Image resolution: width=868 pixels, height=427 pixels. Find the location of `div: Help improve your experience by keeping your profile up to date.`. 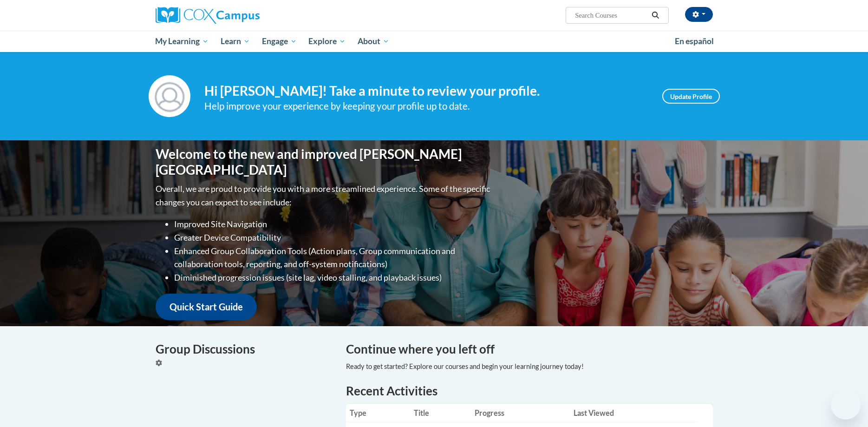

div: Help improve your experience by keeping your profile up to date. is located at coordinates (426, 106).